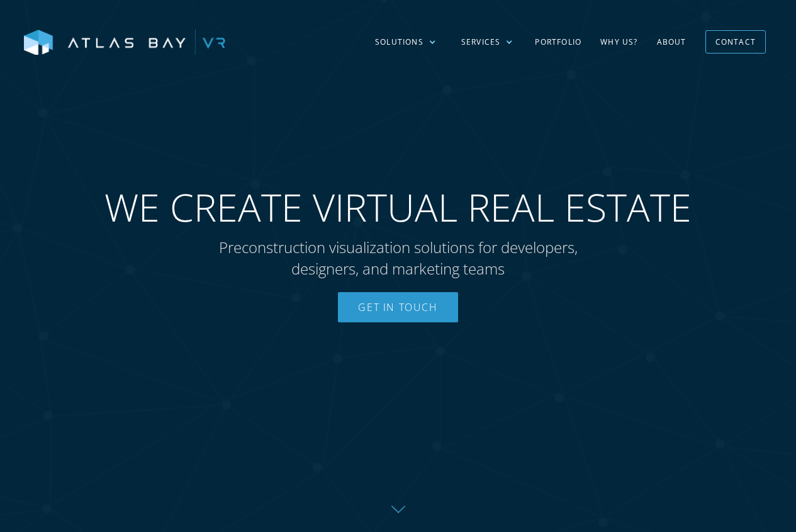  I want to click on img: Atlas Bay VR Logo, so click(124, 43).